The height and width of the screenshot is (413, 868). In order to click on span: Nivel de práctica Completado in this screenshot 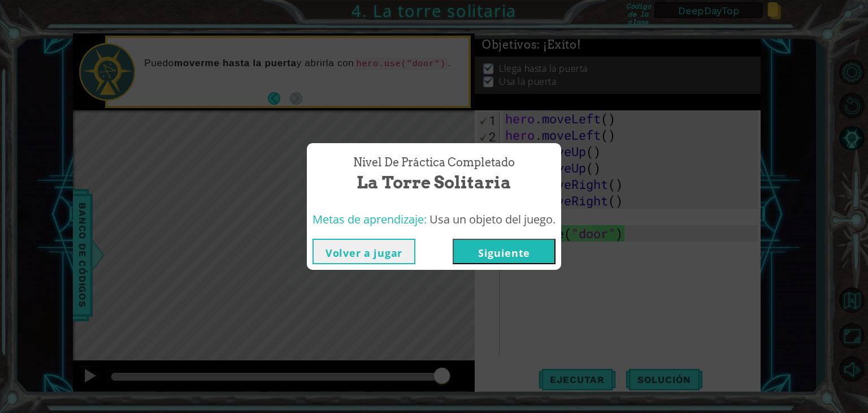, I will do `click(434, 162)`.